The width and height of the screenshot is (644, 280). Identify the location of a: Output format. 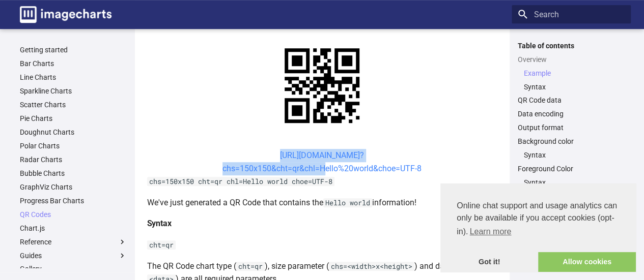
(571, 128).